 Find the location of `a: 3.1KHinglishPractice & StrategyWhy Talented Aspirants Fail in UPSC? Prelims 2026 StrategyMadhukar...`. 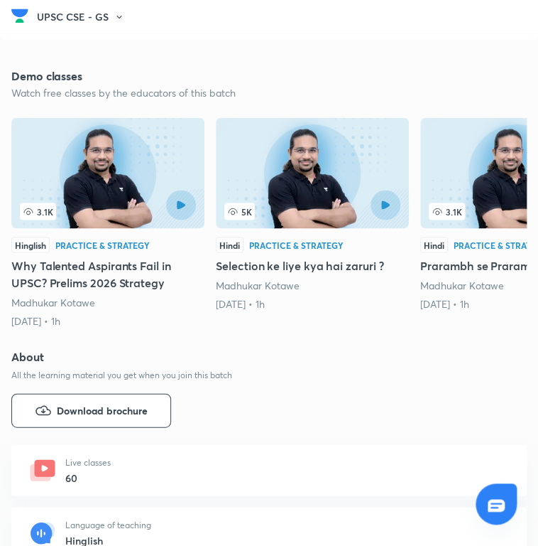

a: 3.1KHinglishPractice & StrategyWhy Talented Aspirants Fail in UPSC? Prelims 2026 StrategyMadhukar... is located at coordinates (108, 222).